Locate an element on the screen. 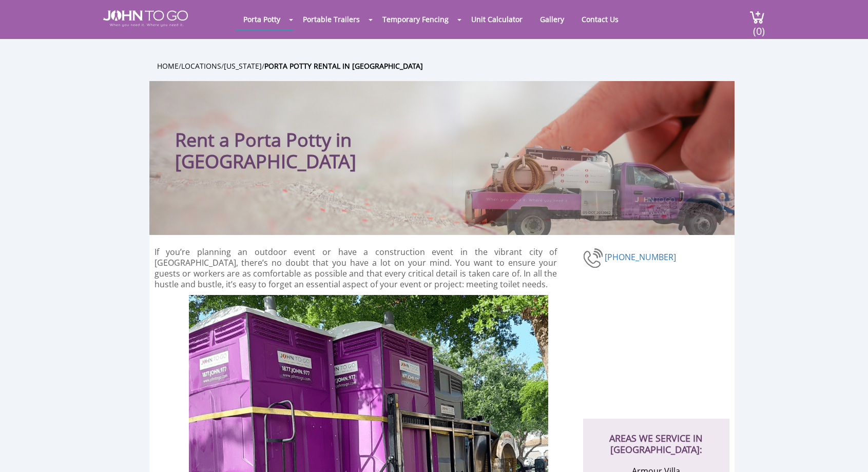  a: Contact Us is located at coordinates (600, 19).